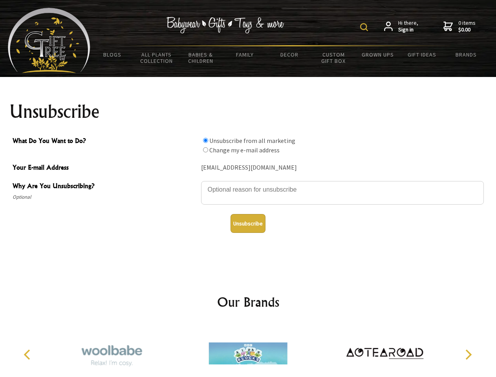 This screenshot has height=377, width=496. Describe the element at coordinates (252, 141) in the screenshot. I see `label: Unsubscribe from all marketing` at that location.